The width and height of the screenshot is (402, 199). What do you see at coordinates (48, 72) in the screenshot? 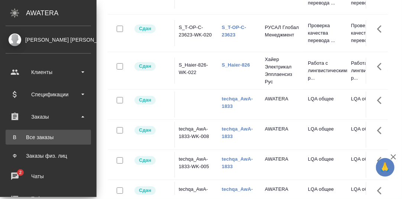
I see `div: Клиенты` at bounding box center [48, 72].